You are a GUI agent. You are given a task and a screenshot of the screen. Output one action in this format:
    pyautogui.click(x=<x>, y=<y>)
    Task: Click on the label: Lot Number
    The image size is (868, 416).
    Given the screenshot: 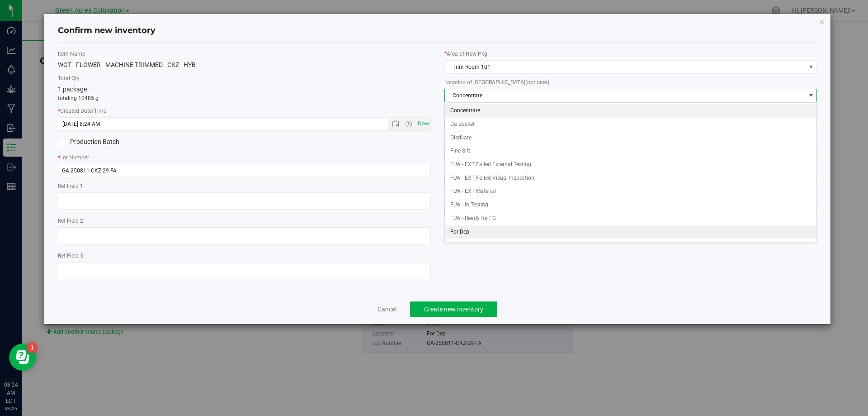 What is the action you would take?
    pyautogui.click(x=244, y=158)
    